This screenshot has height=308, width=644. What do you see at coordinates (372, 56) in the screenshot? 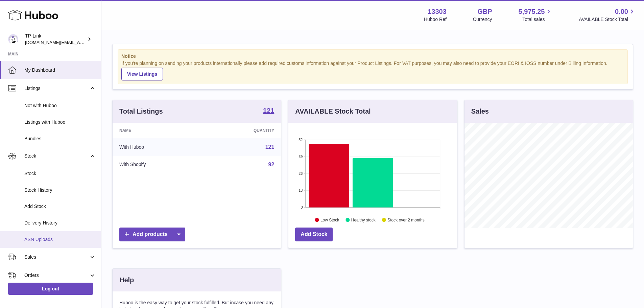
I see `strong: Notice` at bounding box center [372, 56].